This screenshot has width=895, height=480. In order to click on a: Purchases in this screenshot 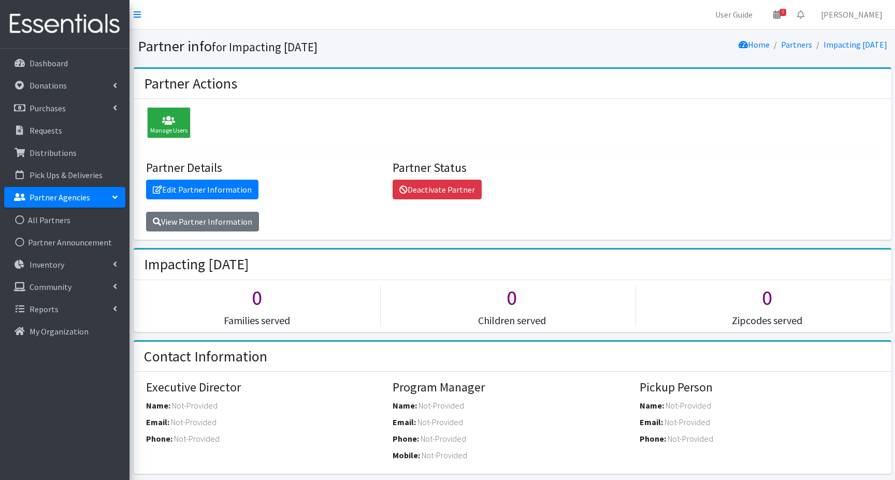, I will do `click(65, 108)`.